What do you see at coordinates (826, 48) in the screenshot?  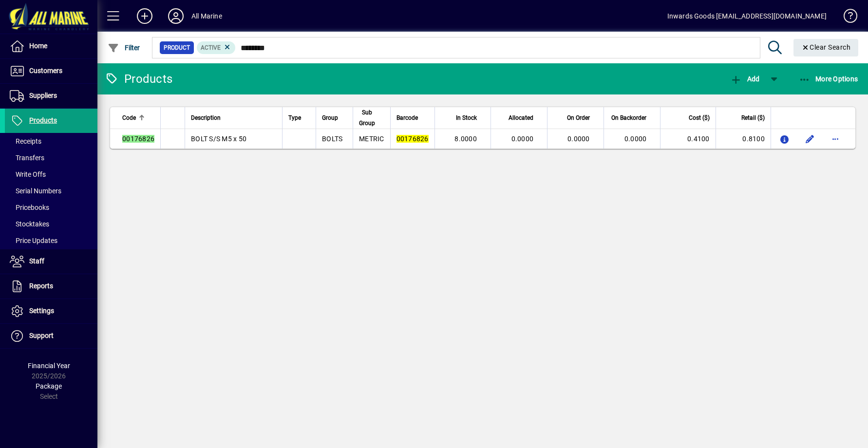 I see `button: Clear` at bounding box center [826, 48].